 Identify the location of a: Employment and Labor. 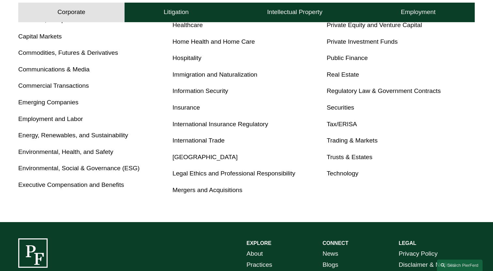
(51, 119).